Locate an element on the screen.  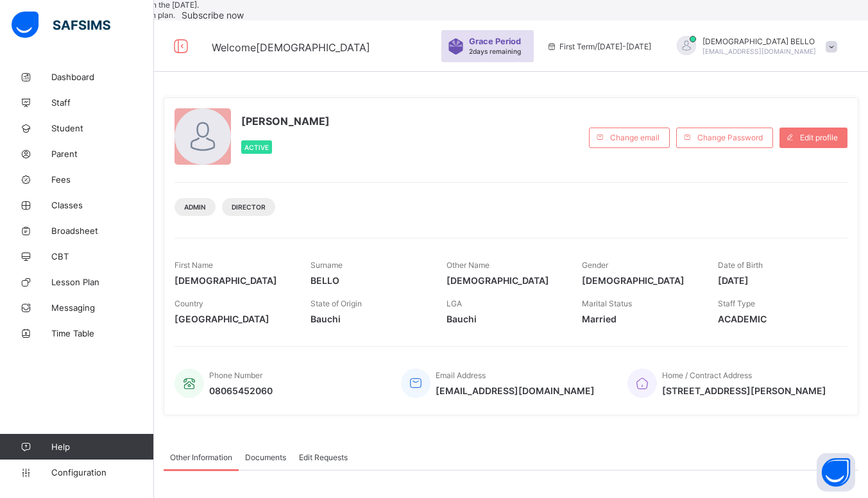
span: Dashboard is located at coordinates (103, 77).